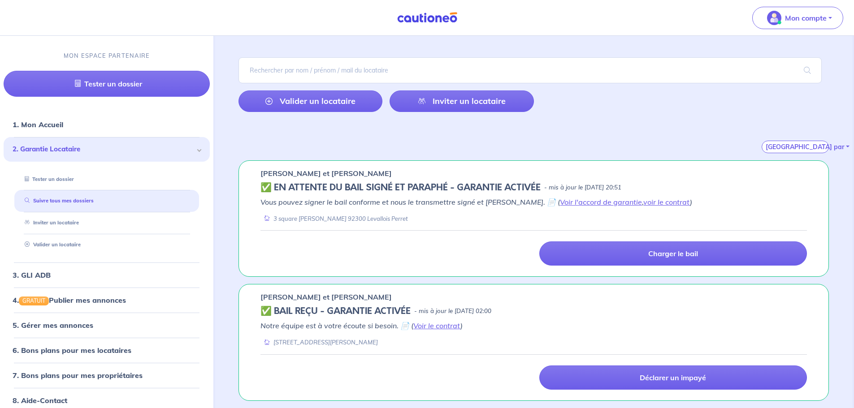 The height and width of the screenshot is (408, 854). I want to click on div: state: CONTRACT-VALIDATED, Context: IN-MANAGEMENT,IS-GL-CAUTION, so click(534, 312).